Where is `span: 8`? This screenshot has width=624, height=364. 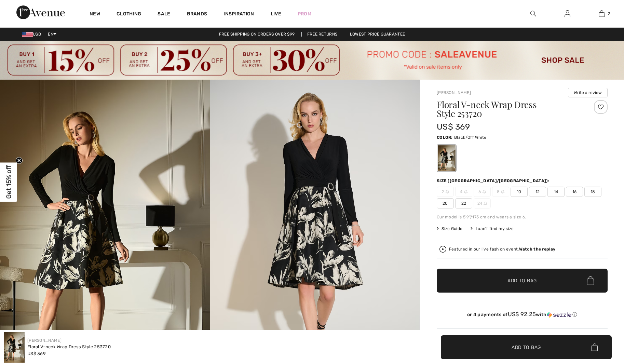 span: 8 is located at coordinates (501, 191).